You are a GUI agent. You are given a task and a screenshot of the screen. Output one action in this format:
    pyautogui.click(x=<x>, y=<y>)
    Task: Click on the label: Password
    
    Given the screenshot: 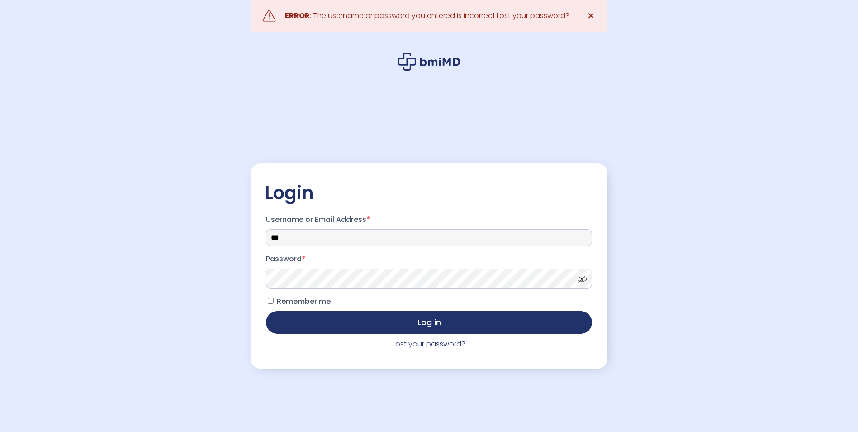 What is the action you would take?
    pyautogui.click(x=429, y=259)
    